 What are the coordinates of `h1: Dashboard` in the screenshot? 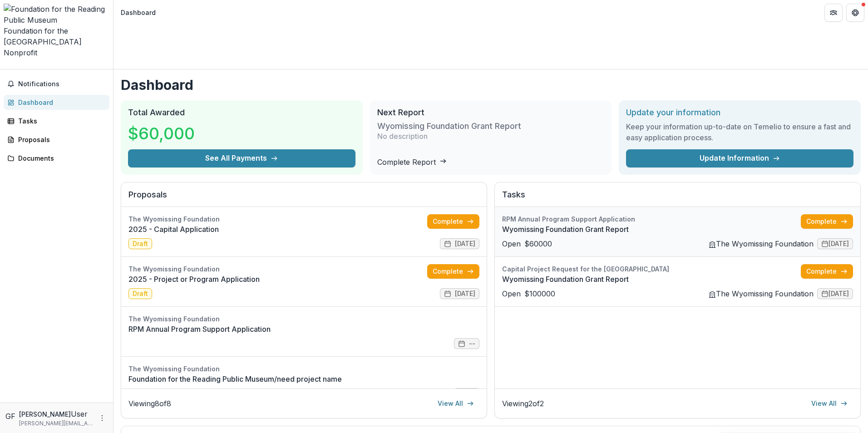 It's located at (491, 85).